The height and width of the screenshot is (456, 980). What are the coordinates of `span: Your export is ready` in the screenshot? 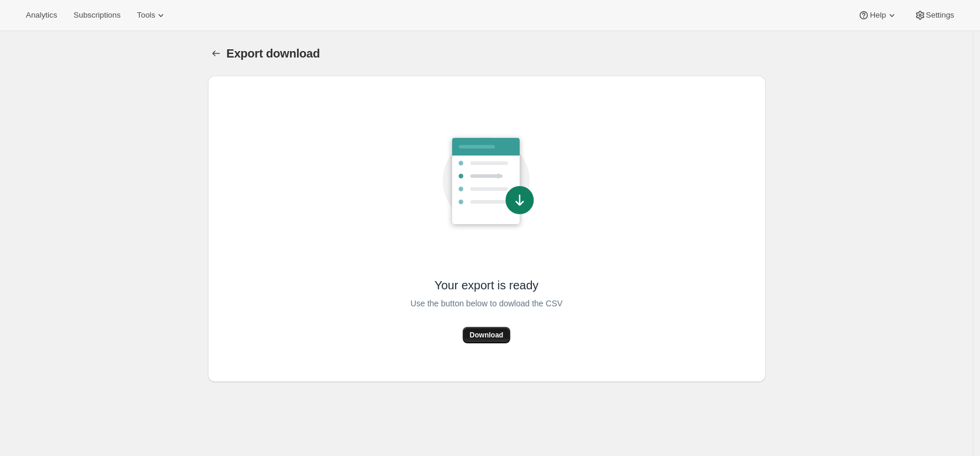 It's located at (486, 285).